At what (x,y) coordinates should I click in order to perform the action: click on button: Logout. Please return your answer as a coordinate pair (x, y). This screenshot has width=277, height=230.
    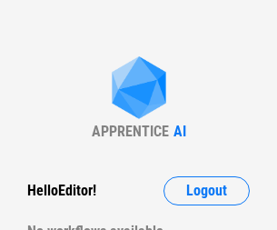
    Looking at the image, I should click on (206, 191).